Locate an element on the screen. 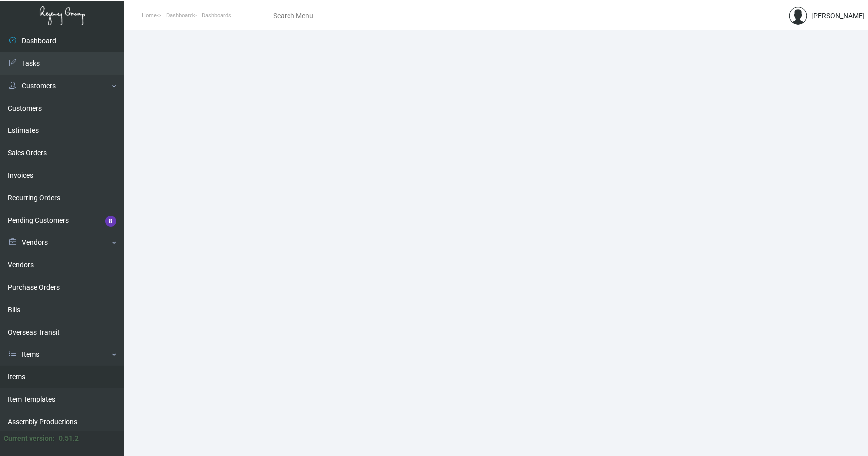 The height and width of the screenshot is (456, 868). div: 0.51.2 is located at coordinates (69, 438).